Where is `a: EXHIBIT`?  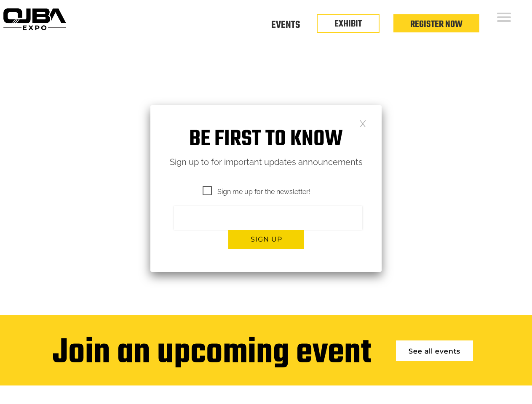 a: EXHIBIT is located at coordinates (348, 24).